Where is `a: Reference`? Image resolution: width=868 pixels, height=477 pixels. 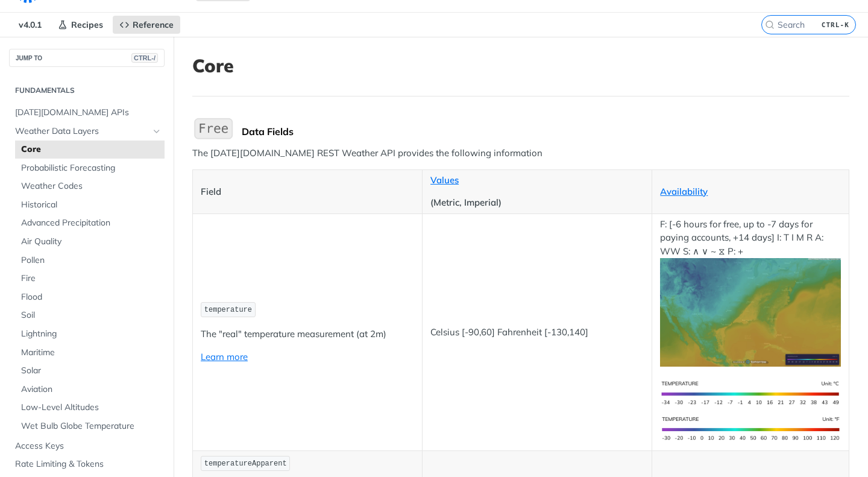
a: Reference is located at coordinates (146, 25).